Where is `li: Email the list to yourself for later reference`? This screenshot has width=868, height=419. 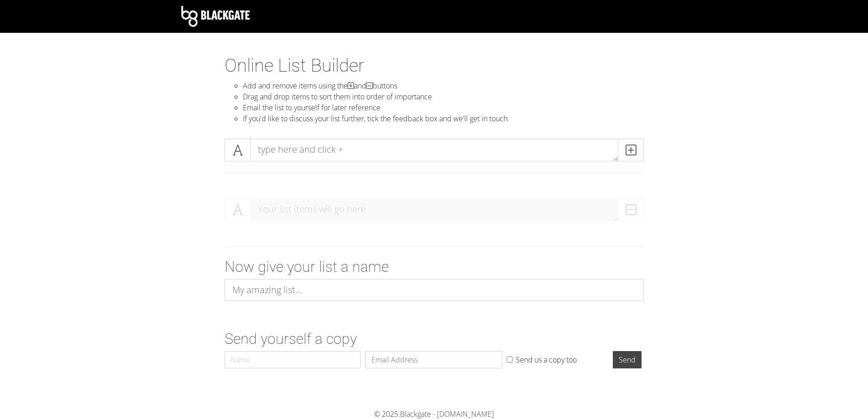 li: Email the list to yourself for later reference is located at coordinates (444, 108).